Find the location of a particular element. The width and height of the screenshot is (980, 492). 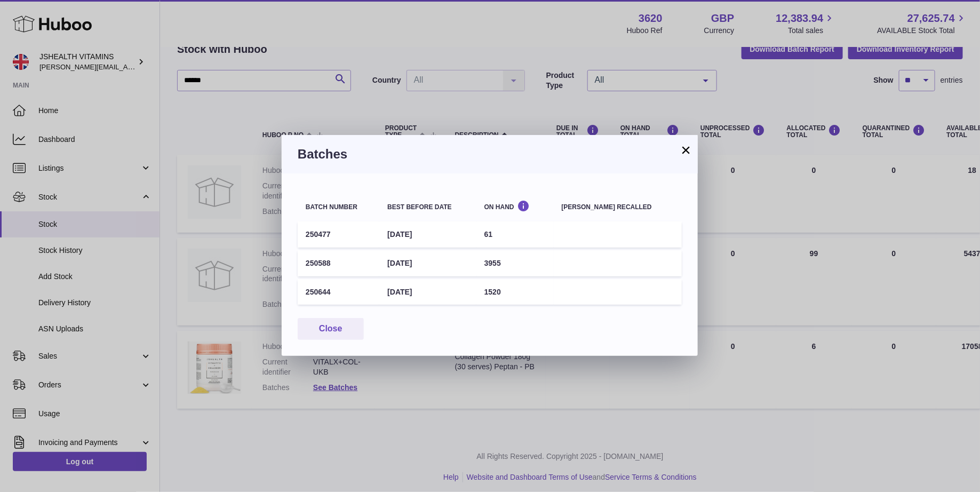

td: 250644 is located at coordinates (338, 292).